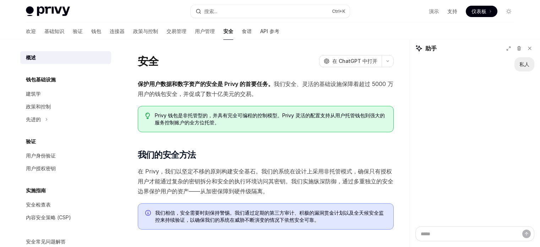  What do you see at coordinates (247, 31) in the screenshot?
I see `font: 食谱` at bounding box center [247, 31].